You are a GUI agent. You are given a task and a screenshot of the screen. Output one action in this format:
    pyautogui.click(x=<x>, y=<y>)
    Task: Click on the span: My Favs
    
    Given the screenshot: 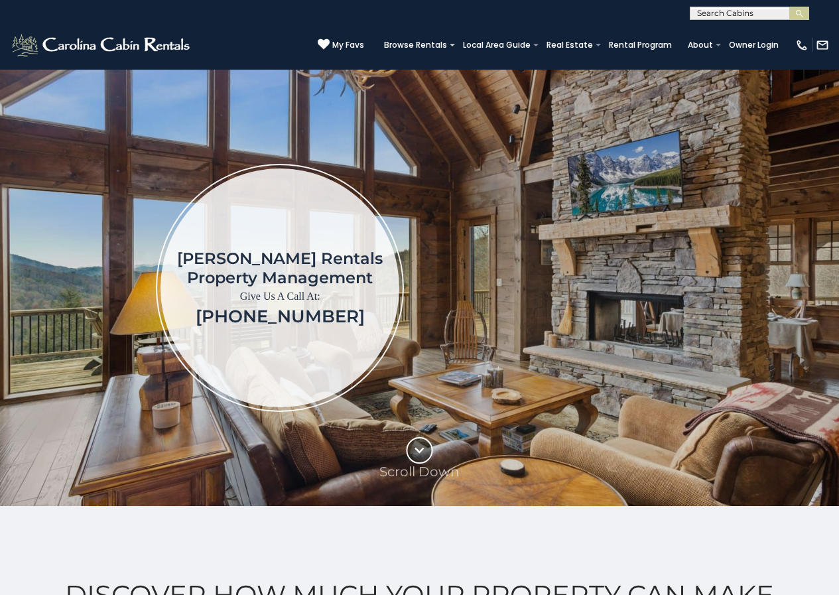 What is the action you would take?
    pyautogui.click(x=348, y=45)
    